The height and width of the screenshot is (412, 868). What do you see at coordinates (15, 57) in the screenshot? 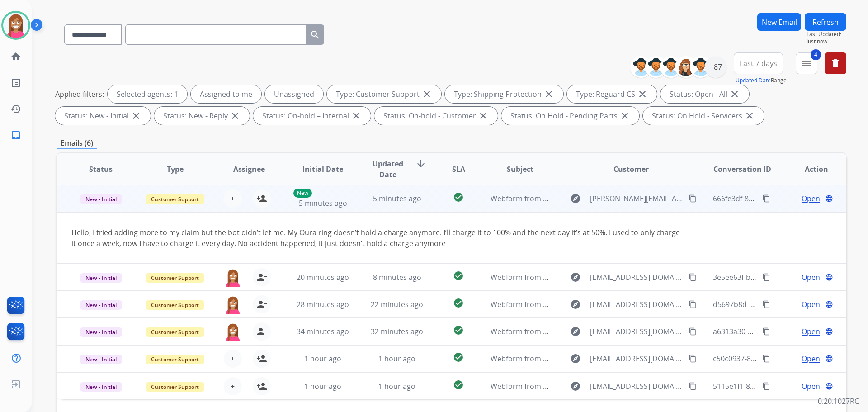
I see `mat-icon: home` at bounding box center [15, 57].